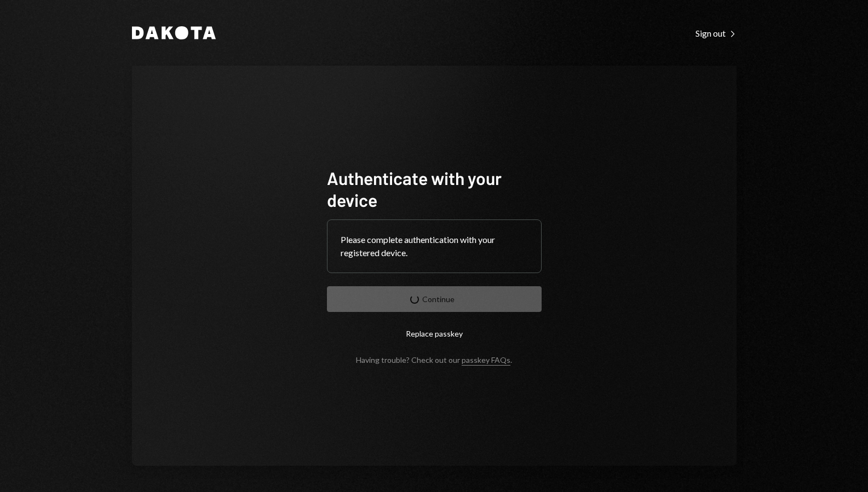 The image size is (868, 492). I want to click on div: Sign out, so click(716, 34).